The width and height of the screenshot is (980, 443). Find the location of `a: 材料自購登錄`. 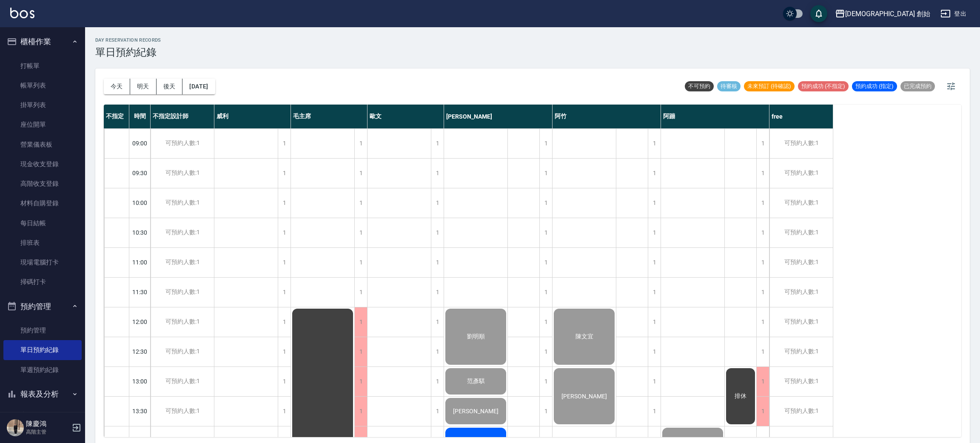

a: 材料自購登錄 is located at coordinates (43, 204).